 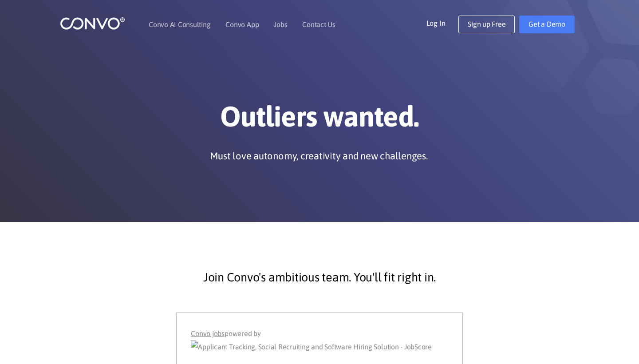 I want to click on p: Join Convo's ambitious team. You'll fit right in., so click(x=320, y=278).